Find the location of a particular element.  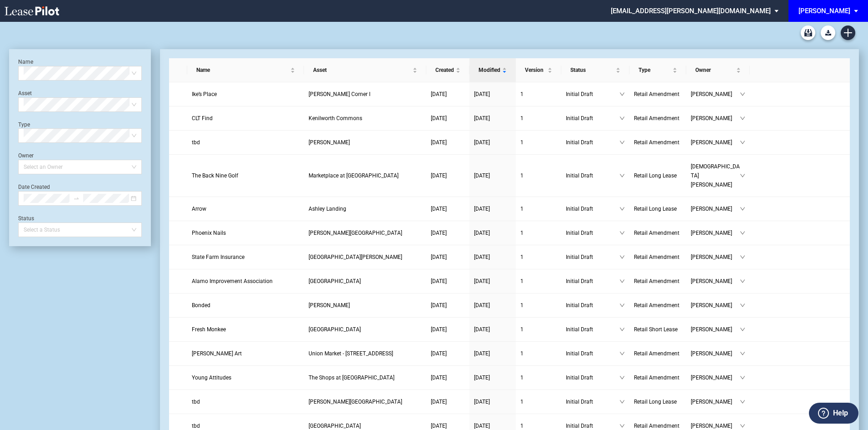

th: Version is located at coordinates (538, 70).